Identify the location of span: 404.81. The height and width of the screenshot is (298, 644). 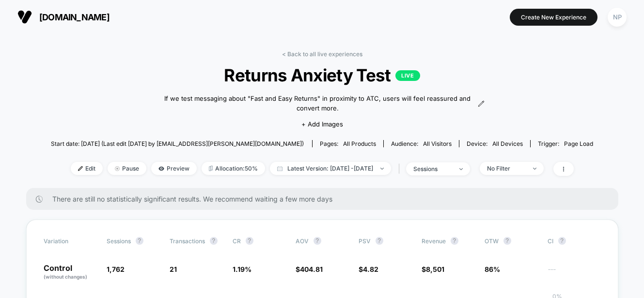
(312, 269).